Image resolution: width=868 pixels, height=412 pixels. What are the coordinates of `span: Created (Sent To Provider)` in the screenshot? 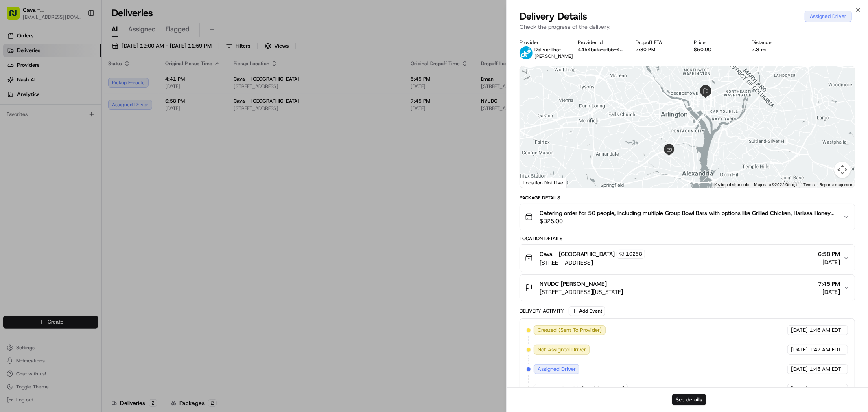 It's located at (570, 330).